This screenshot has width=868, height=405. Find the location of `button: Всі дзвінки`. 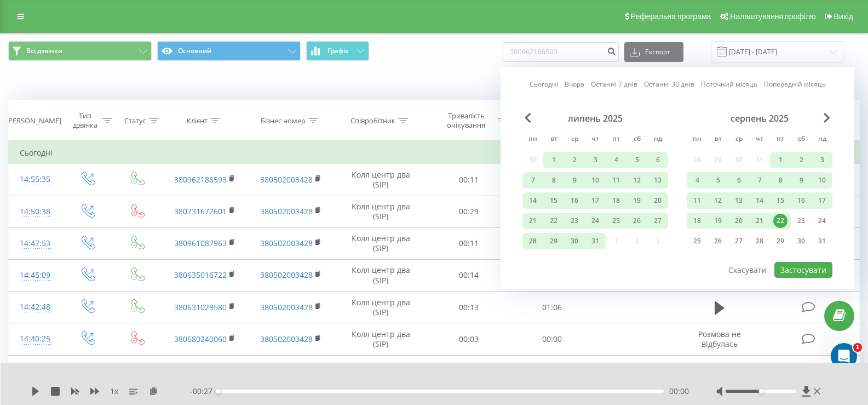

button: Всі дзвінки is located at coordinates (80, 51).